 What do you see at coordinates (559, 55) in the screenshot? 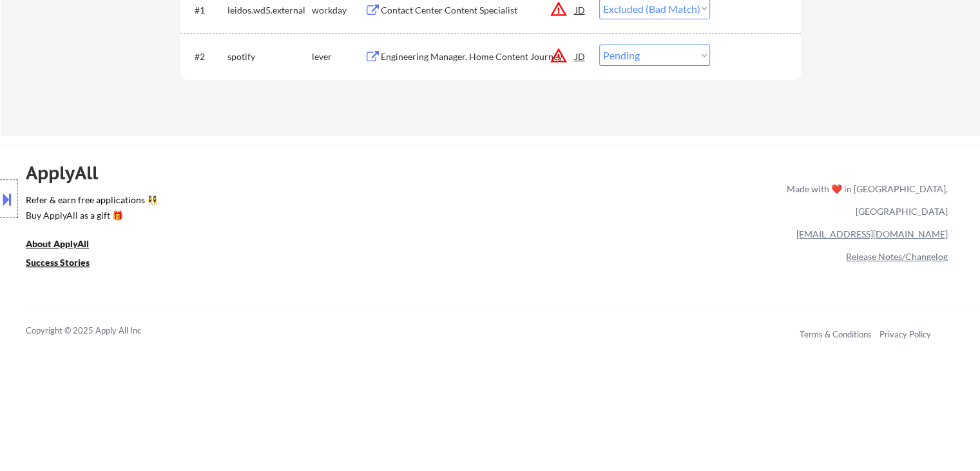
I see `button: warning_amber` at bounding box center [559, 55].